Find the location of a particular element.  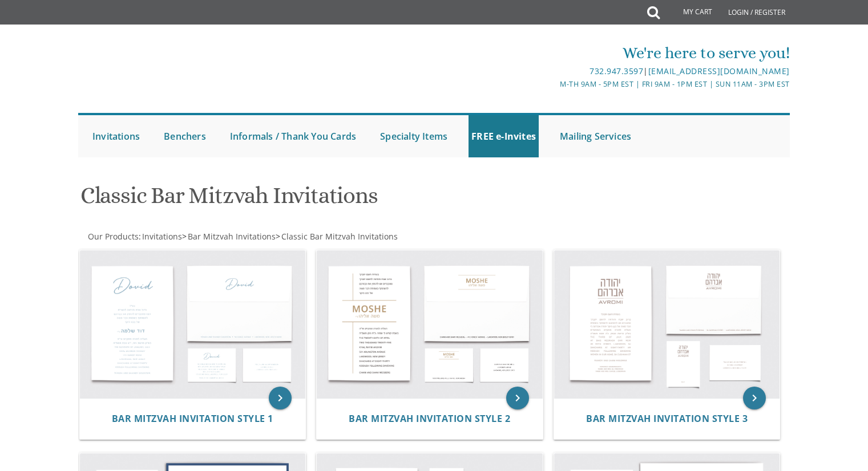

span: Bar Mitzvah Invitations is located at coordinates (232, 236).